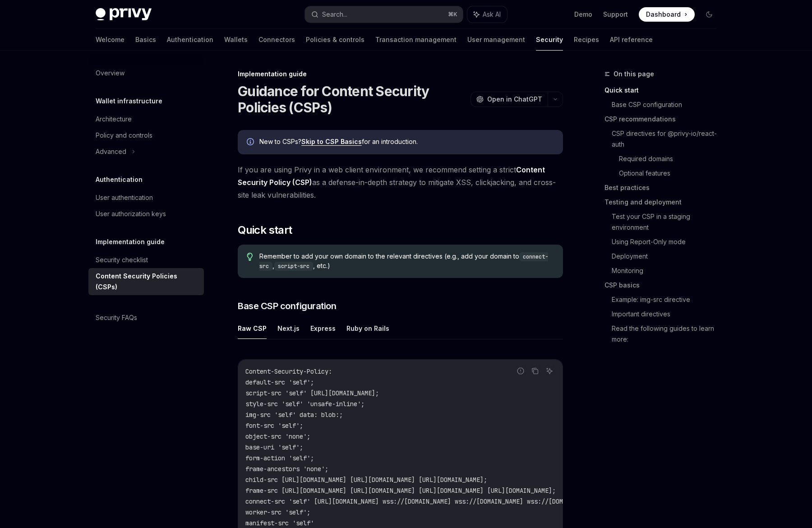 The image size is (812, 528). What do you see at coordinates (634, 74) in the screenshot?
I see `span: On this page` at bounding box center [634, 74].